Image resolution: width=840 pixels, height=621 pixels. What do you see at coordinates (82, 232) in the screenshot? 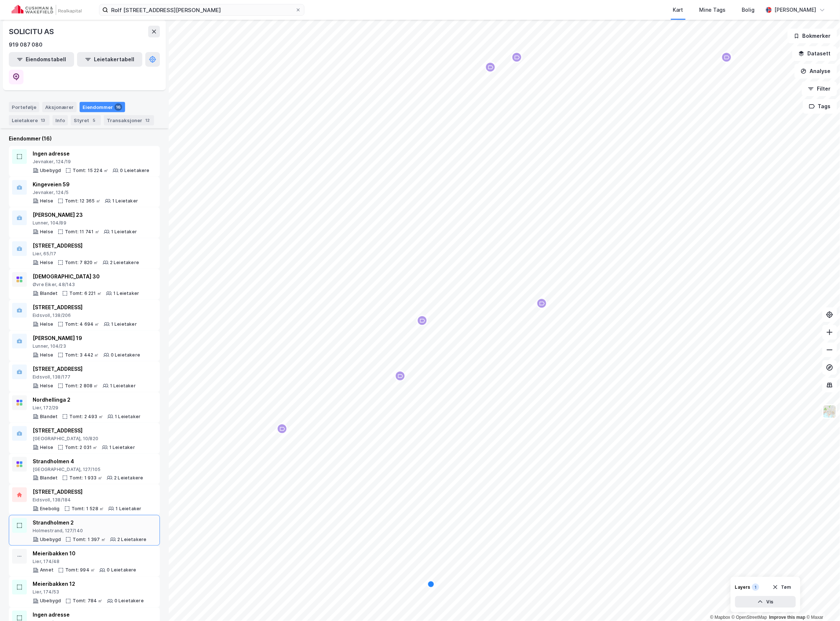
I see `div: Tomt: 11 741 ㎡` at bounding box center [82, 232].